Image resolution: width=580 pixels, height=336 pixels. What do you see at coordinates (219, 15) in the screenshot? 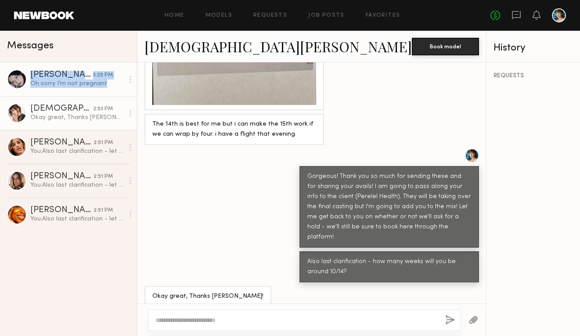
I see `a: Models` at bounding box center [219, 15].